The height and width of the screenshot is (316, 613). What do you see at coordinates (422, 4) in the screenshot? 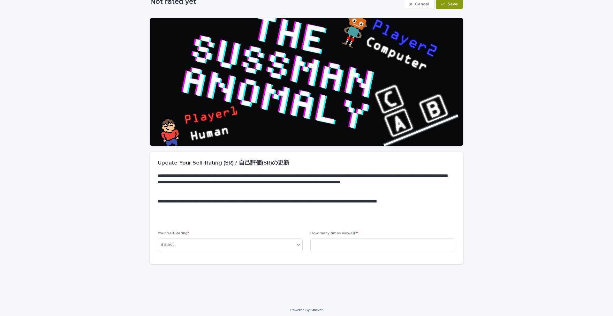
I see `span: Cancel` at bounding box center [422, 4].